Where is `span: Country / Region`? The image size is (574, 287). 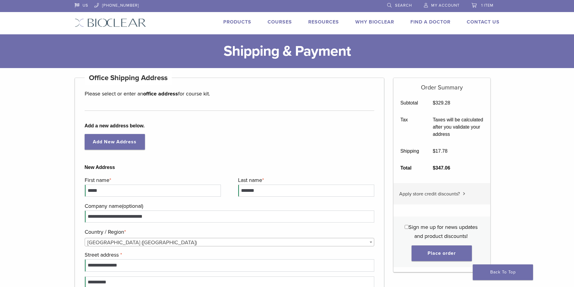 span: Country / Region is located at coordinates (230, 242).